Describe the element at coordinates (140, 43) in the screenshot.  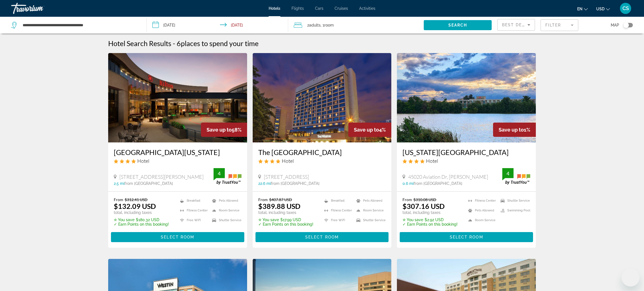
I see `h1: Hotel Search Results` at that location.